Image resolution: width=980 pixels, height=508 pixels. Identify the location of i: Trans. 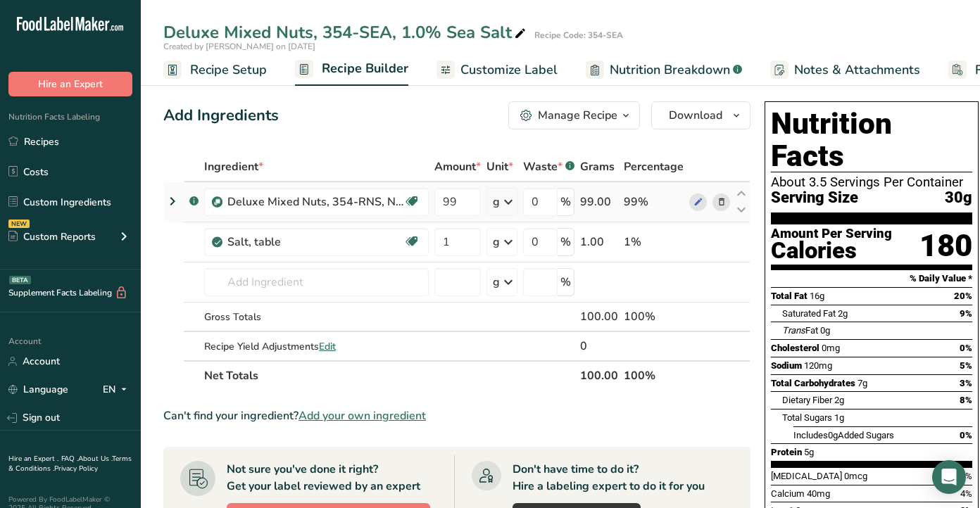
(794, 330).